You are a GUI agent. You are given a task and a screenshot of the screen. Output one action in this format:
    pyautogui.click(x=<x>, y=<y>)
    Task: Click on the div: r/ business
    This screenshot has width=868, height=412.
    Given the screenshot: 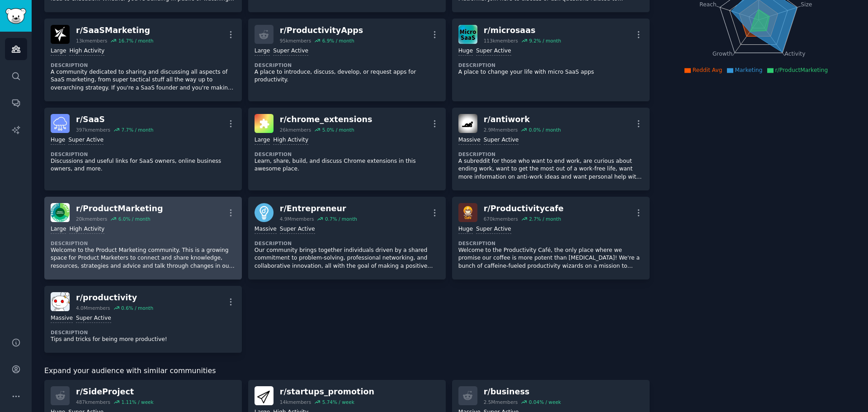 What is the action you would take?
    pyautogui.click(x=522, y=392)
    